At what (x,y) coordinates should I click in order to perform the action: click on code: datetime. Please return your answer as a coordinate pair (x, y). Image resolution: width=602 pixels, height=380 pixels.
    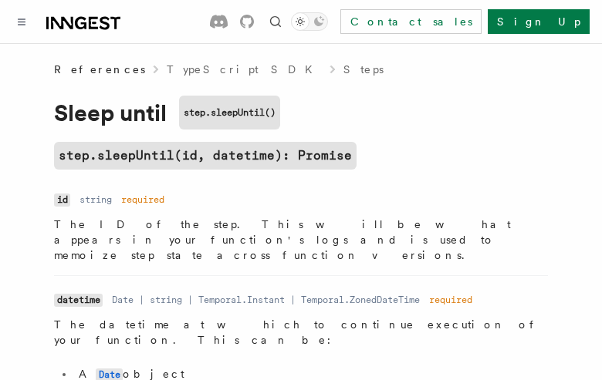
    Looking at the image, I should click on (78, 300).